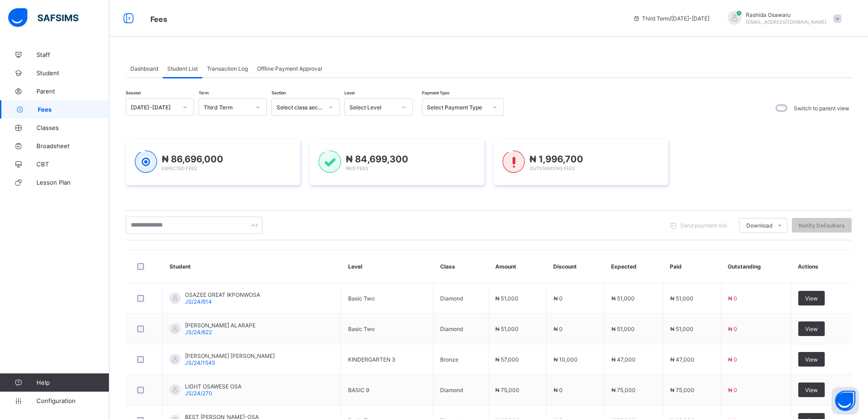 The image size is (868, 419). Describe the element at coordinates (73, 401) in the screenshot. I see `span: Configuration` at that location.